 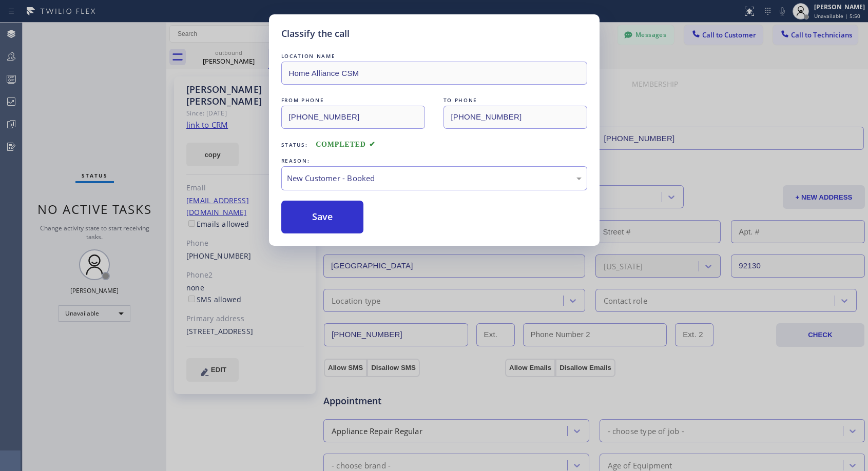 What do you see at coordinates (345, 144) in the screenshot?
I see `span: COMPLETED` at bounding box center [345, 144].